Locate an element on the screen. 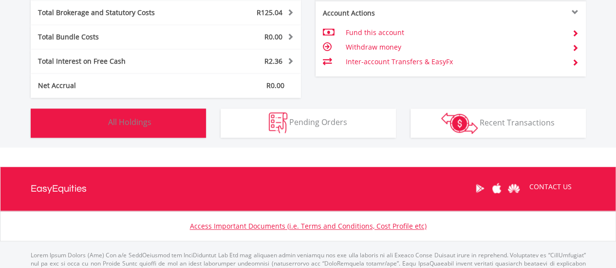 Image resolution: width=616 pixels, height=268 pixels. td: Fund this account is located at coordinates (454, 33).